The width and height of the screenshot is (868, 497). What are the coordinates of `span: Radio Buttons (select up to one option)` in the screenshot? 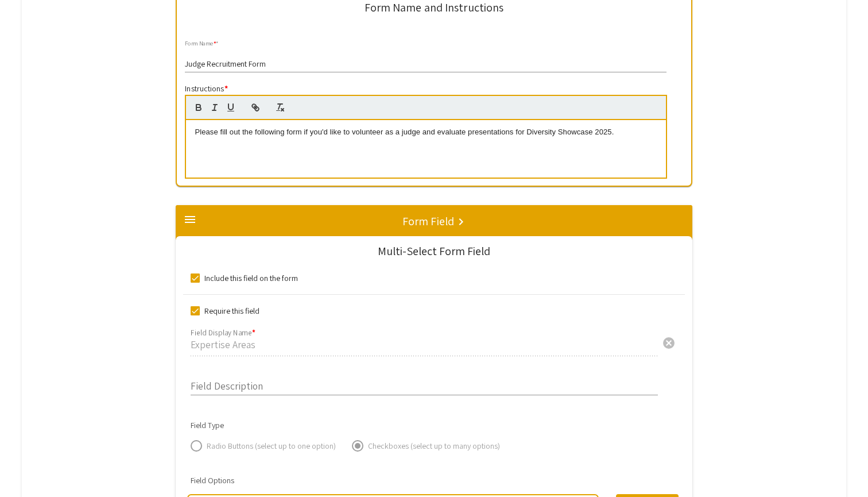 It's located at (269, 445).